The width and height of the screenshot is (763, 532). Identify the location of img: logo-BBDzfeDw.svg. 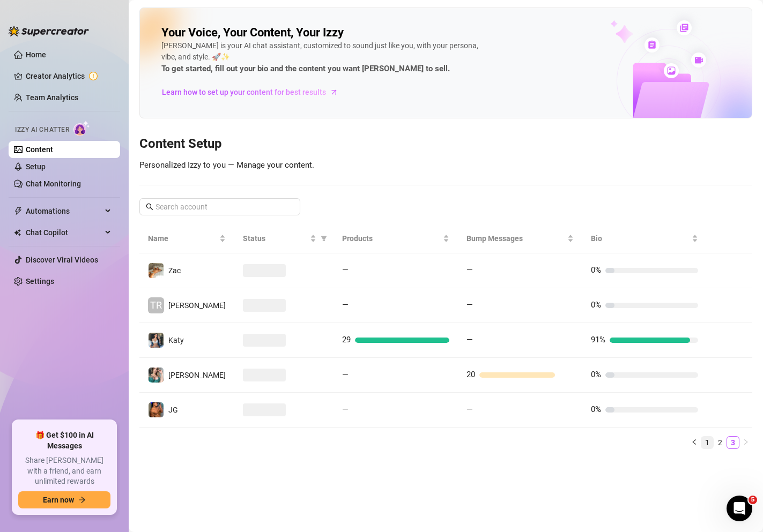
(49, 31).